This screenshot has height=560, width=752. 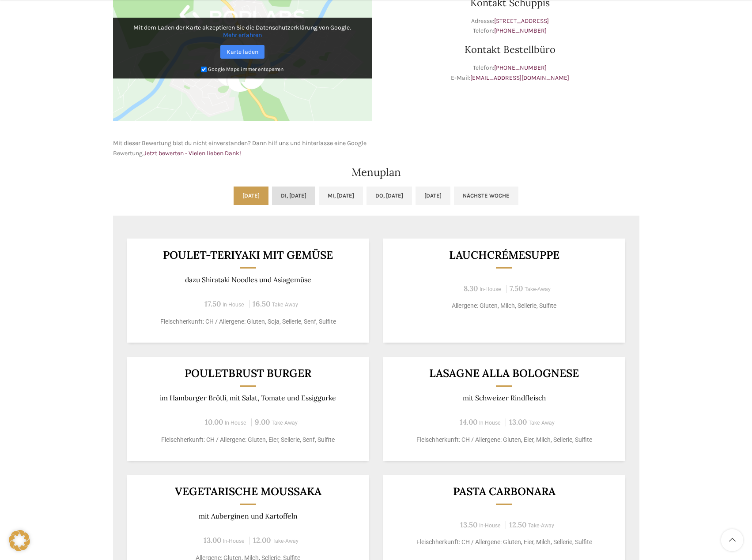 What do you see at coordinates (243, 35) in the screenshot?
I see `a: Mehr erfahren` at bounding box center [243, 35].